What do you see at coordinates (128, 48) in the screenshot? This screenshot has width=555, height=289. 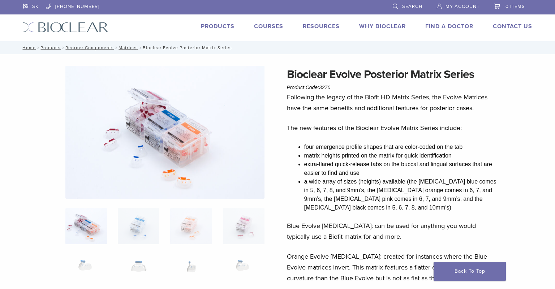 I see `a: Matrices` at bounding box center [128, 48].